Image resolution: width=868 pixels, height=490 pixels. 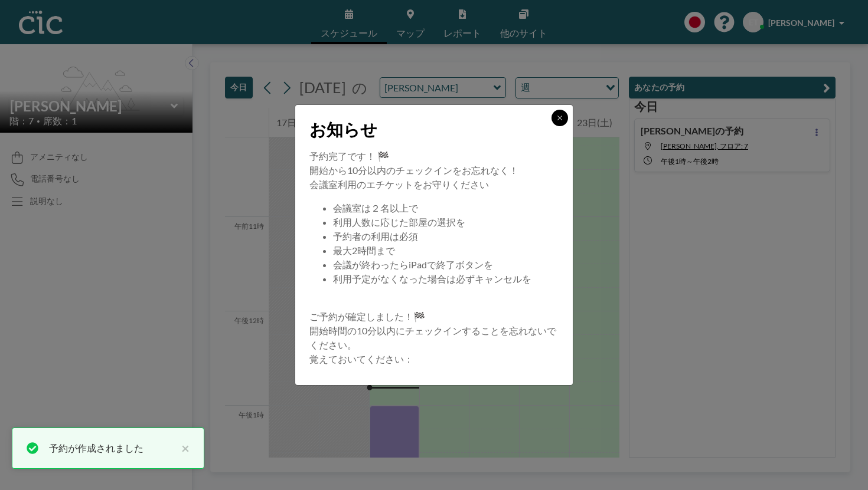 I want to click on font: 会議室は２名以上で, so click(x=376, y=207).